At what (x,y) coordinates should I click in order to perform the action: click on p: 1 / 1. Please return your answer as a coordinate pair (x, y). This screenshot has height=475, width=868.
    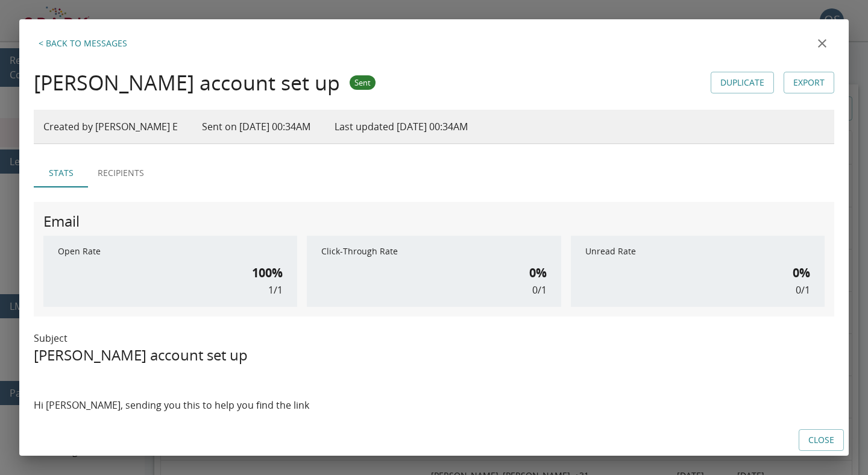
    Looking at the image, I should click on (276, 290).